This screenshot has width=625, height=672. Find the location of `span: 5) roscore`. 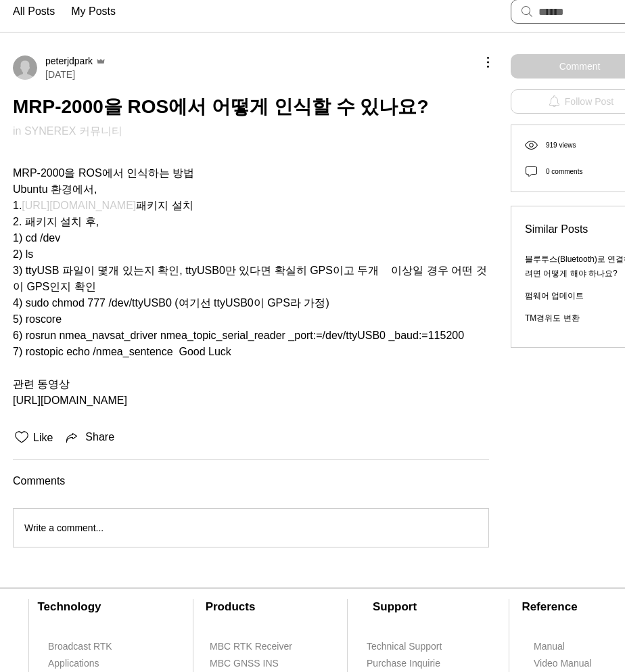

span: 5) roscore is located at coordinates (37, 319).